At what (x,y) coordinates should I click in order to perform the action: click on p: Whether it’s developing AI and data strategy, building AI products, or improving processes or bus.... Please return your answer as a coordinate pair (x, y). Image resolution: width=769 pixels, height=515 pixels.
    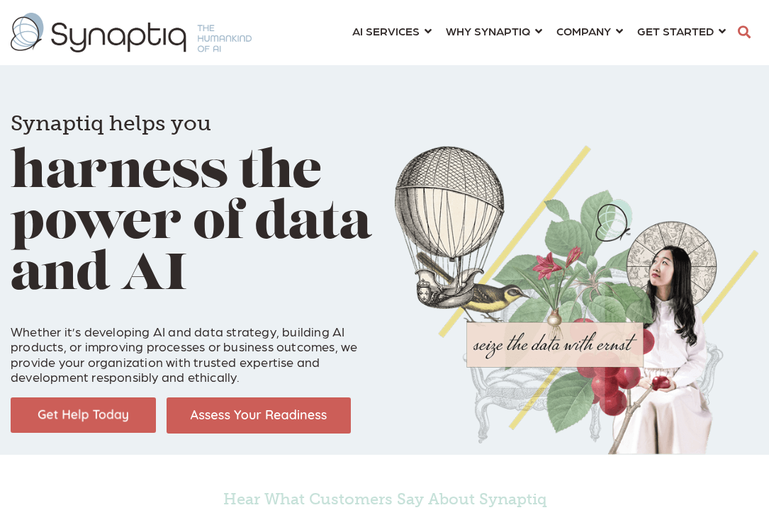
    Looking at the image, I should click on (192, 347).